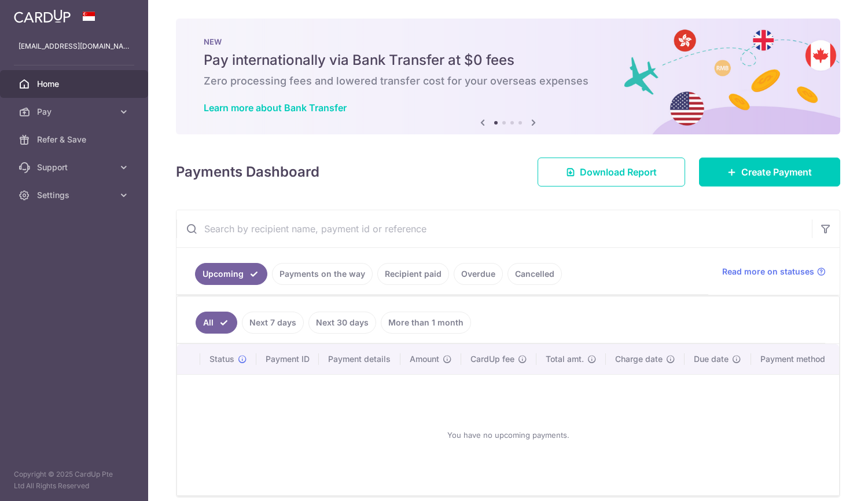 The height and width of the screenshot is (501, 868). What do you see at coordinates (217, 322) in the screenshot?
I see `a: All` at bounding box center [217, 322].